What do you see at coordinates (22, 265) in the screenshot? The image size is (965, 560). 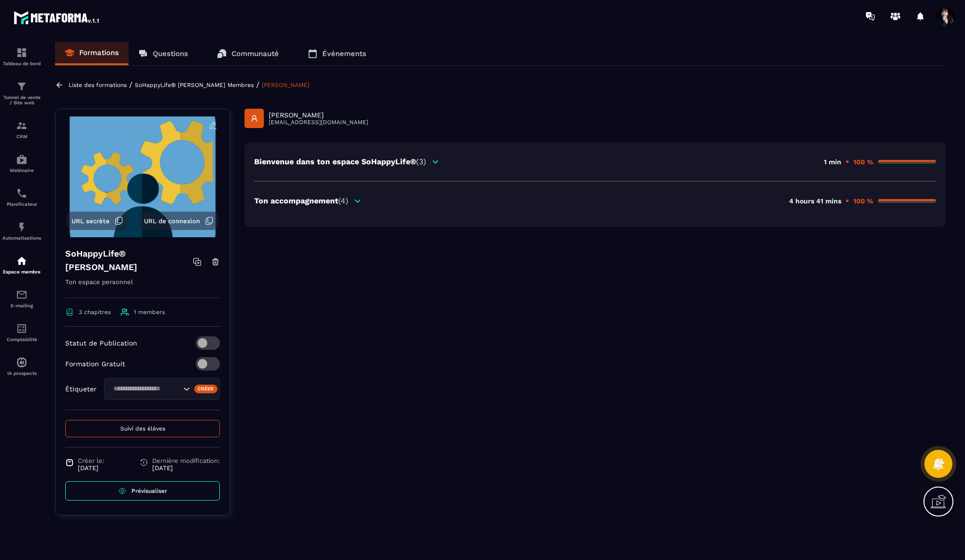 I see `a: automationsautomationsEspace membre` at bounding box center [22, 265].